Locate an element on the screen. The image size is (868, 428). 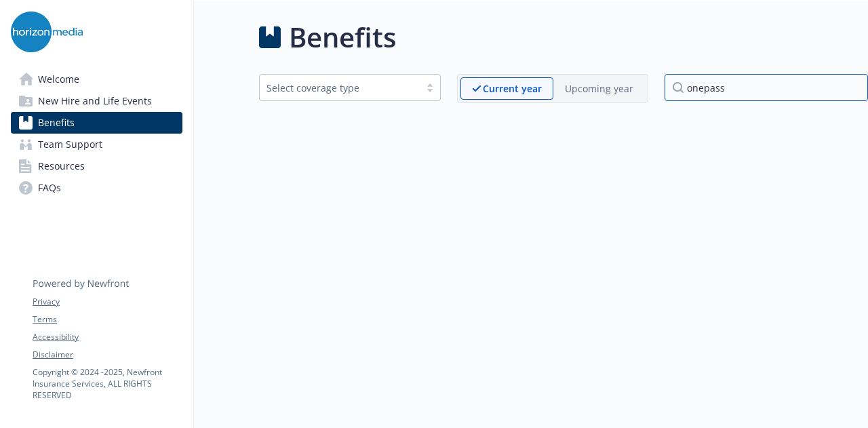
span: New Hire and Life Events is located at coordinates (95, 101).